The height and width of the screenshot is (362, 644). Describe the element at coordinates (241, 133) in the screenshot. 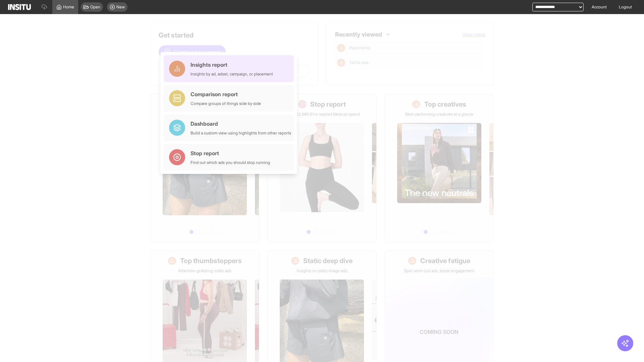

I see `div: Build a custom view using highlights from other reports` at that location.